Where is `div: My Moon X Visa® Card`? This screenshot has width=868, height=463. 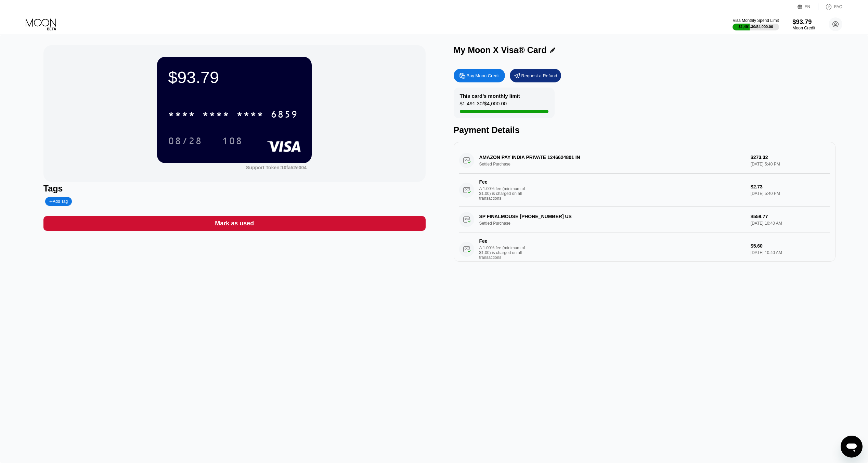
div: My Moon X Visa® Card is located at coordinates (501, 50).